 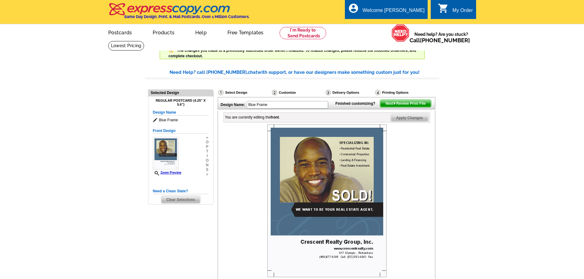 What do you see at coordinates (328, 93) in the screenshot?
I see `img: Delivery Options` at bounding box center [328, 93].